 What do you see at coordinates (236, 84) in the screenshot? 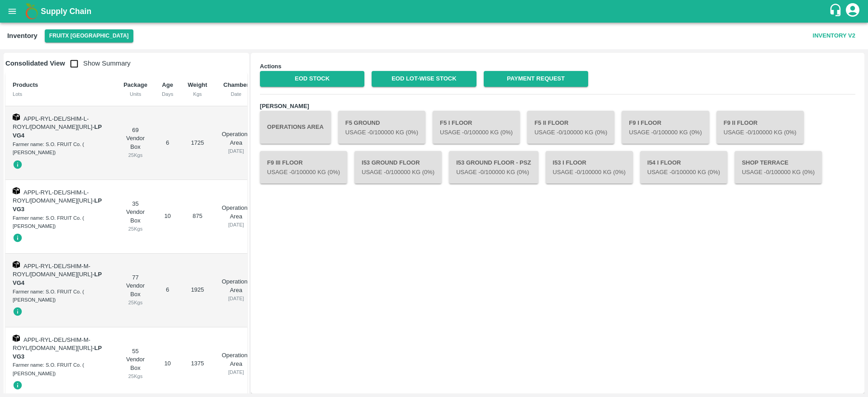
I see `b: Chamber` at bounding box center [236, 84].